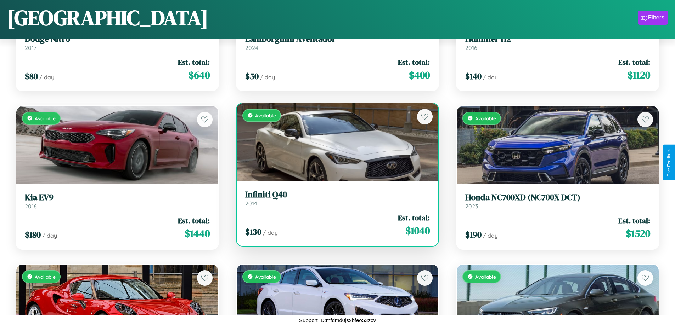 This screenshot has width=675, height=325. I want to click on span: $ 1520, so click(637, 234).